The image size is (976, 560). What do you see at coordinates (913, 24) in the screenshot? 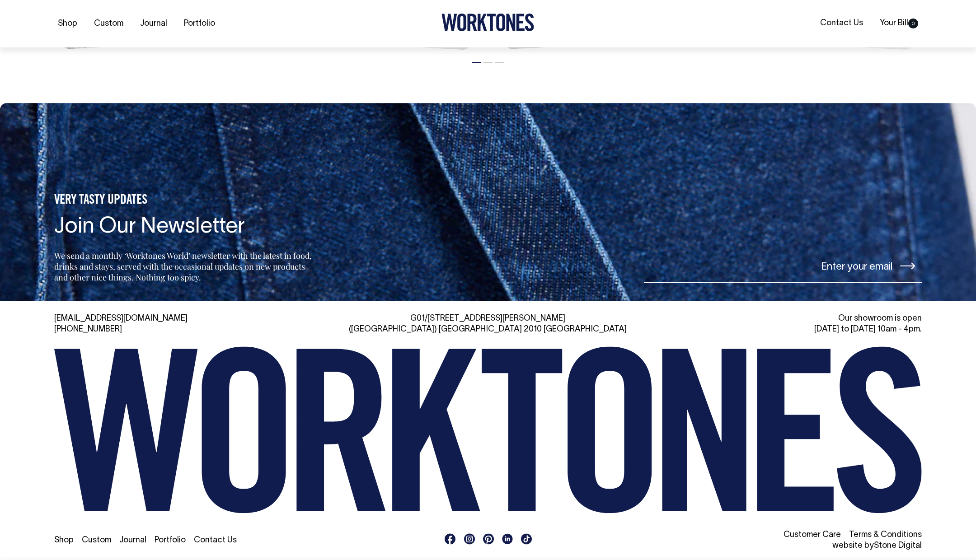
I see `span: 0` at bounding box center [913, 24].